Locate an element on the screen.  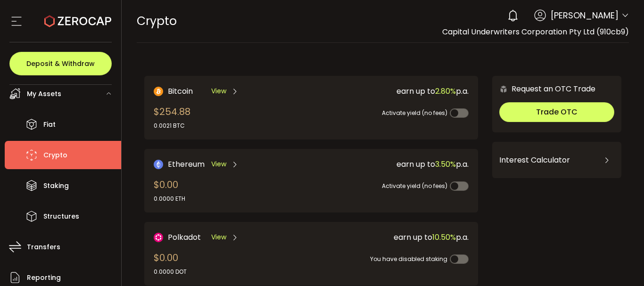
button: Deposit & Withdraw is located at coordinates (61, 63).